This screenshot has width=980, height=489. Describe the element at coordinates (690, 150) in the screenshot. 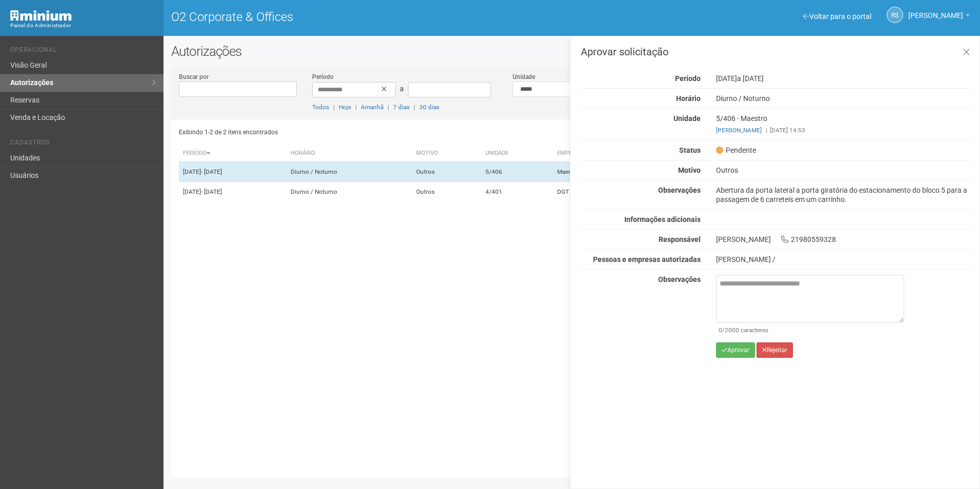

I see `strong: Status` at that location.